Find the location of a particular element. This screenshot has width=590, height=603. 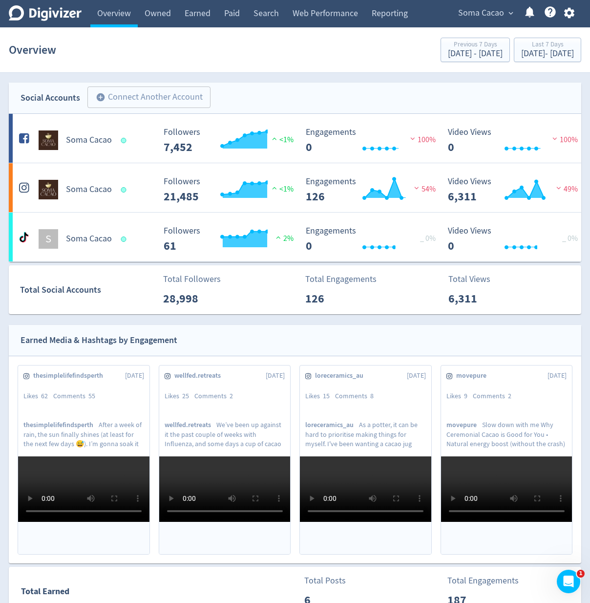

p: Total Followers is located at coordinates (192, 279).